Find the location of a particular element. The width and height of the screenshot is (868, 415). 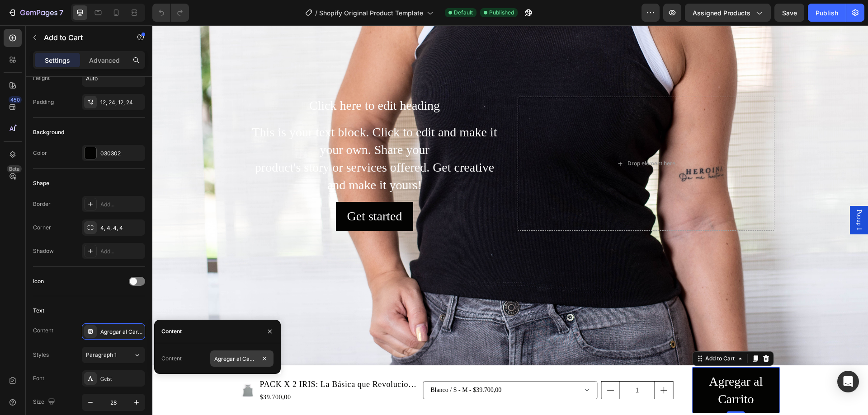

div: Drop element here is located at coordinates (499, 138).